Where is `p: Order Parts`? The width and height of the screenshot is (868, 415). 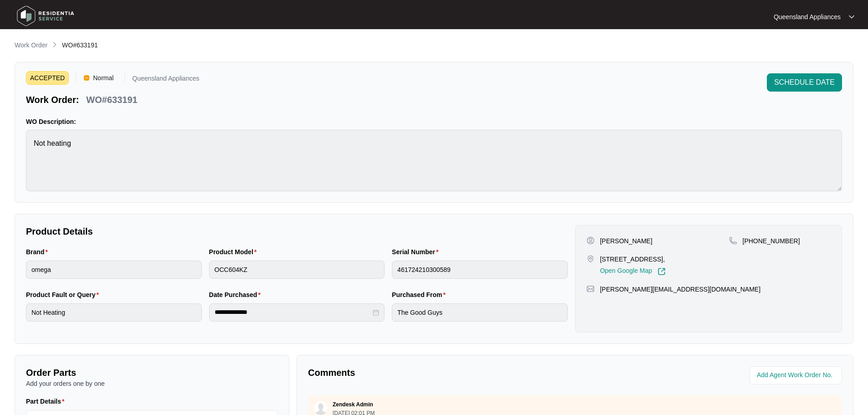
p: Order Parts is located at coordinates (151, 373).